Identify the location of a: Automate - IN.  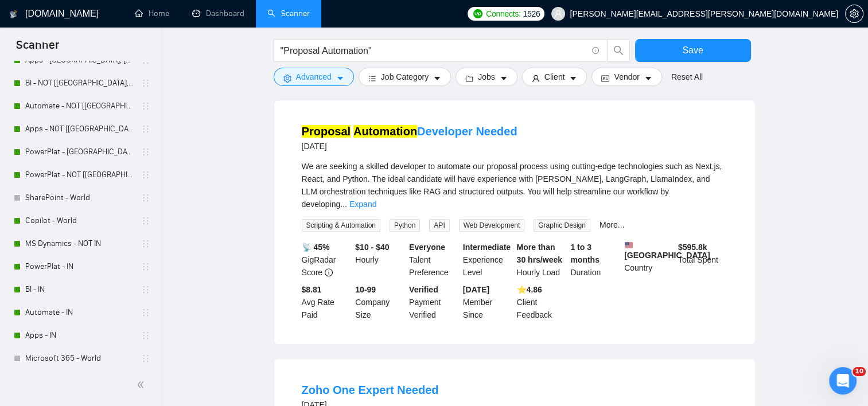
(80, 312).